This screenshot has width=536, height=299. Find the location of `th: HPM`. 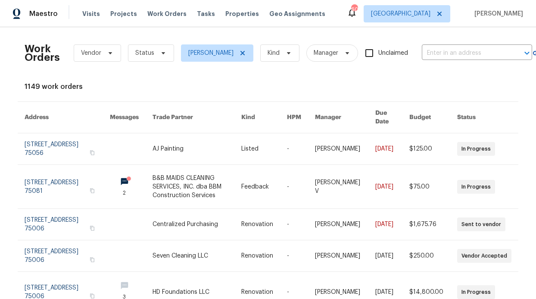

th: HPM is located at coordinates (294, 117).